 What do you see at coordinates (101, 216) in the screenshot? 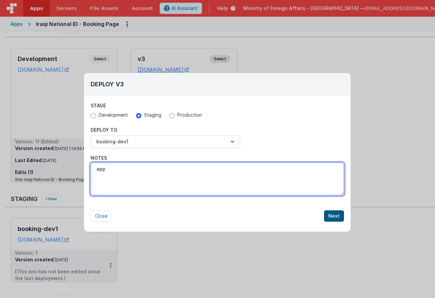
I see `button: Close` at bounding box center [101, 216].